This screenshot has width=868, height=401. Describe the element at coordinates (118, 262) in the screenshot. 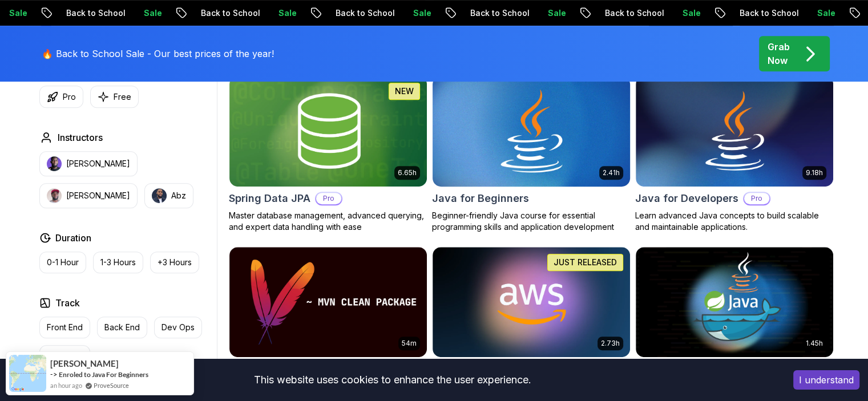

I see `p: 1-3 Hours` at that location.